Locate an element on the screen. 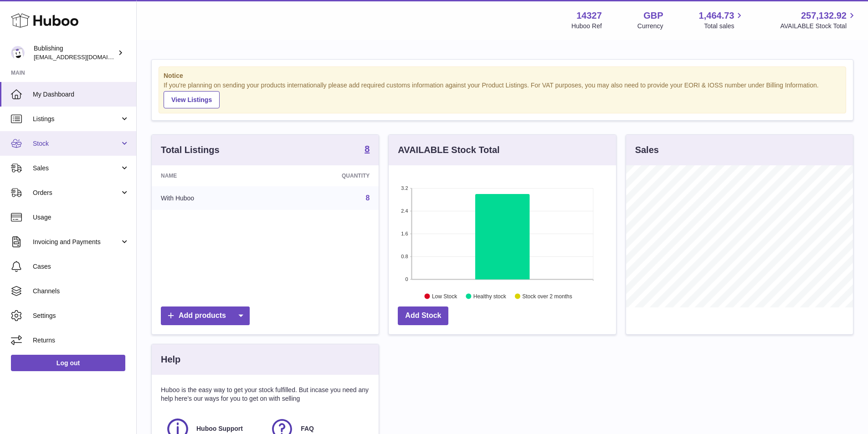  h3: Total Listings is located at coordinates (190, 150).